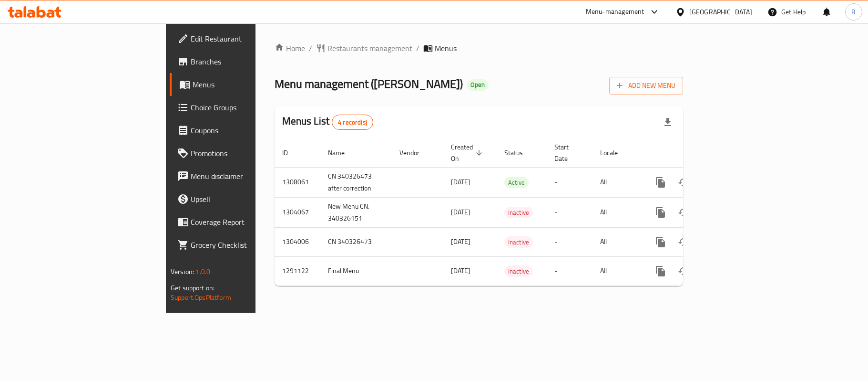 This screenshot has width=868, height=381. I want to click on span: Status, so click(520, 153).